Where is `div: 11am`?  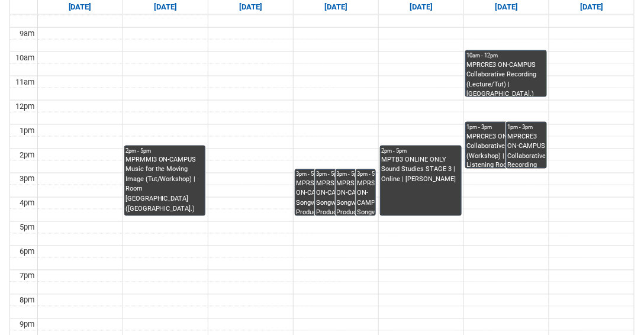 div: 11am is located at coordinates (26, 82).